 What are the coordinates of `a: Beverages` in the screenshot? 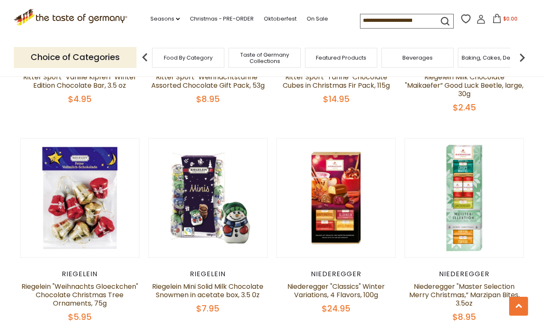 It's located at (417, 58).